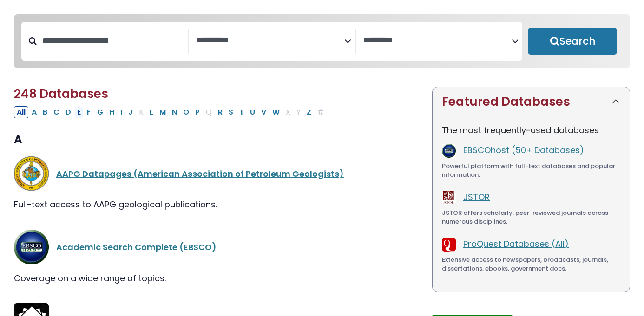 The image size is (644, 316). I want to click on button: Filter Results A, so click(34, 112).